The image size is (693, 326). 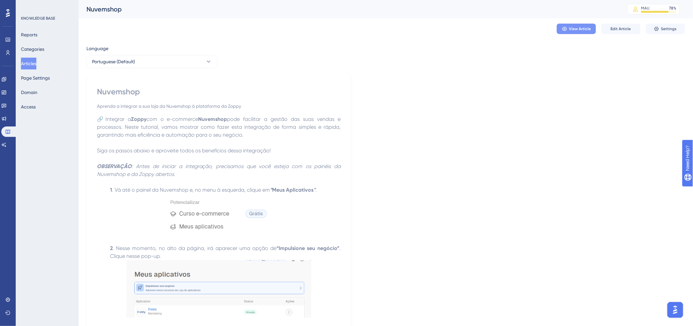 I want to click on div: 78 %, so click(x=673, y=8).